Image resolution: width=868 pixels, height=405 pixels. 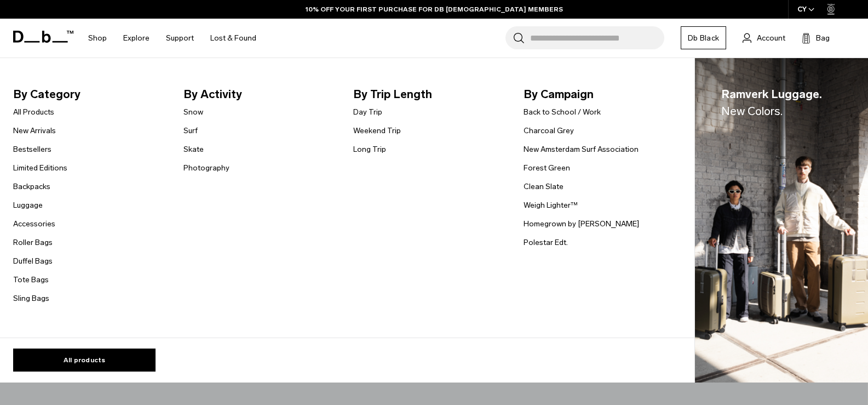 I want to click on a: Back to School / Work, so click(x=562, y=112).